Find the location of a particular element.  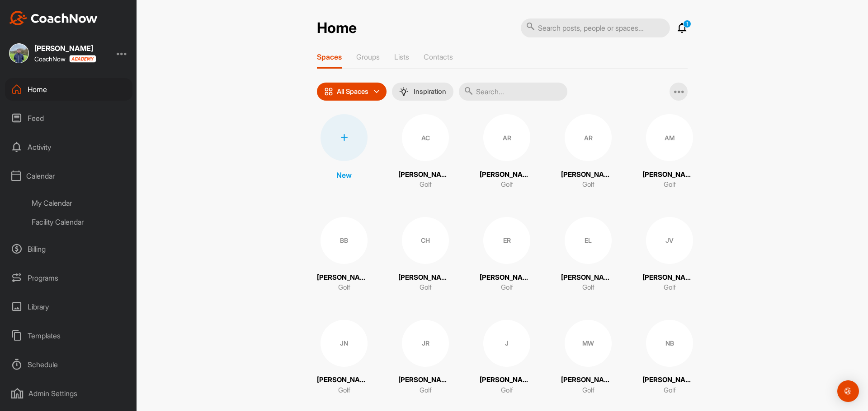

input: Search... is located at coordinates (513, 91).